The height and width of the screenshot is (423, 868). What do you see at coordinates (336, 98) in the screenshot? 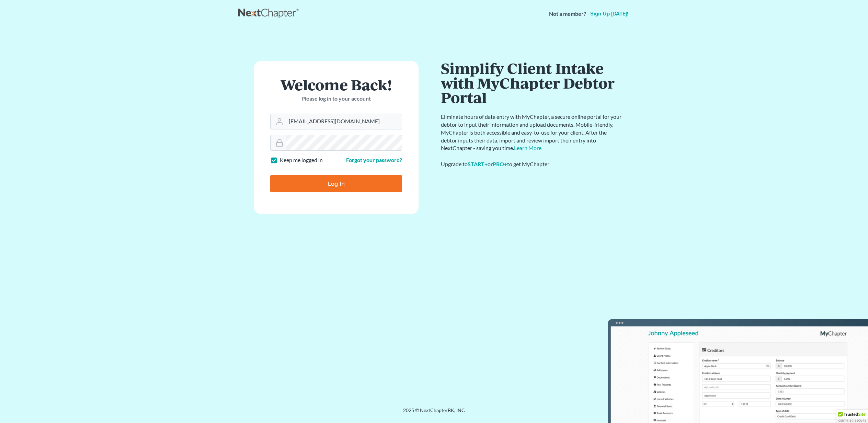
I see `p: Please log in to your account` at bounding box center [336, 98].